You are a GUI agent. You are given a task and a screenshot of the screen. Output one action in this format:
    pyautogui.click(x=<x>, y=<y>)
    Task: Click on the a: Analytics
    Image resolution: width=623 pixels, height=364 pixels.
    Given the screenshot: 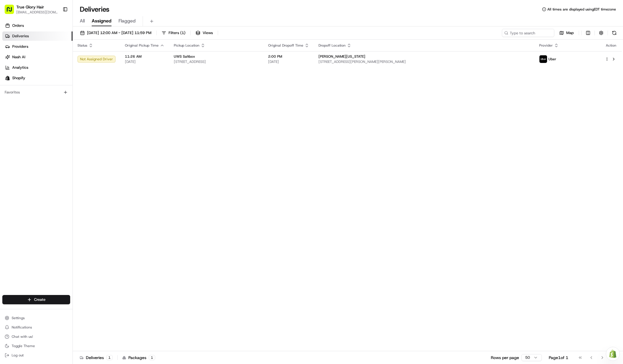 What is the action you would take?
    pyautogui.click(x=37, y=68)
    